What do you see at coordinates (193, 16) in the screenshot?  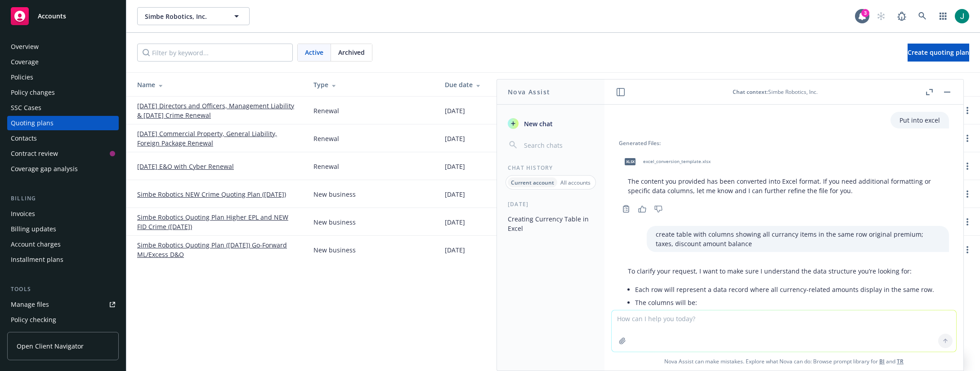 I see `button: Simbe Robotics, Inc.` at bounding box center [193, 16].